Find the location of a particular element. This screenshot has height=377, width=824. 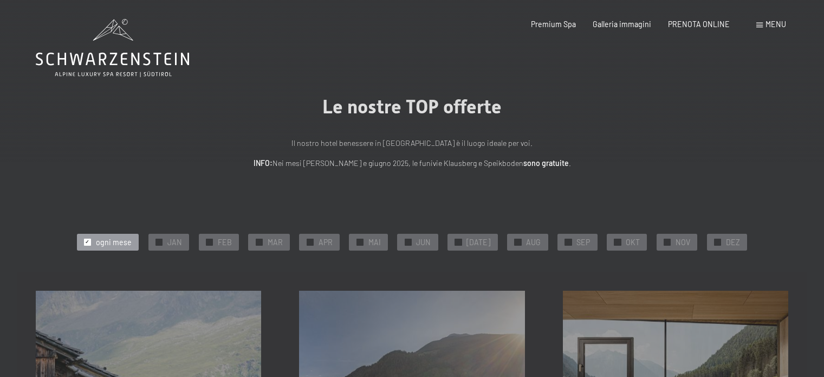

span: NOV is located at coordinates (683, 242).